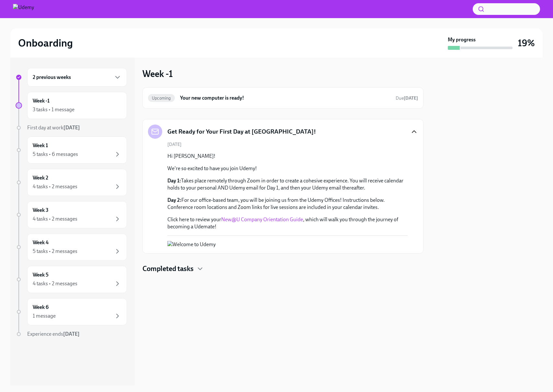  What do you see at coordinates (174, 180) in the screenshot?
I see `strong: Day 1:` at bounding box center [174, 180].